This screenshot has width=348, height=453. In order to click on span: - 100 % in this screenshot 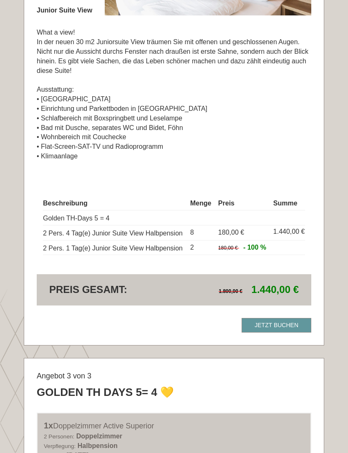, I will do `click(254, 248)`.